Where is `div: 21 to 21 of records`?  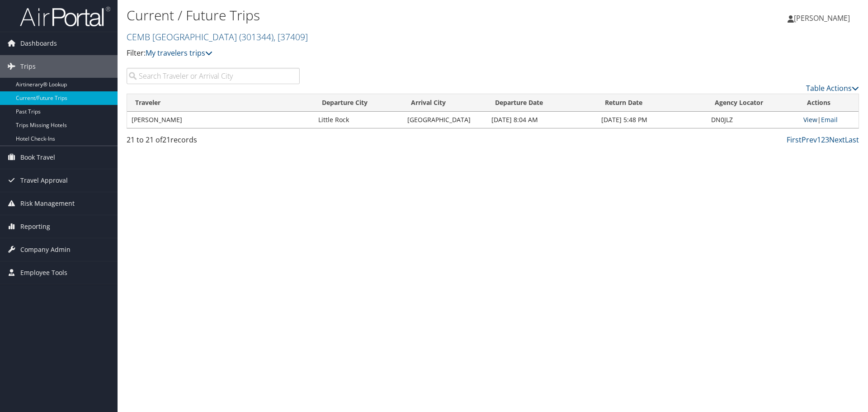 div: 21 to 21 of records is located at coordinates (213, 142).